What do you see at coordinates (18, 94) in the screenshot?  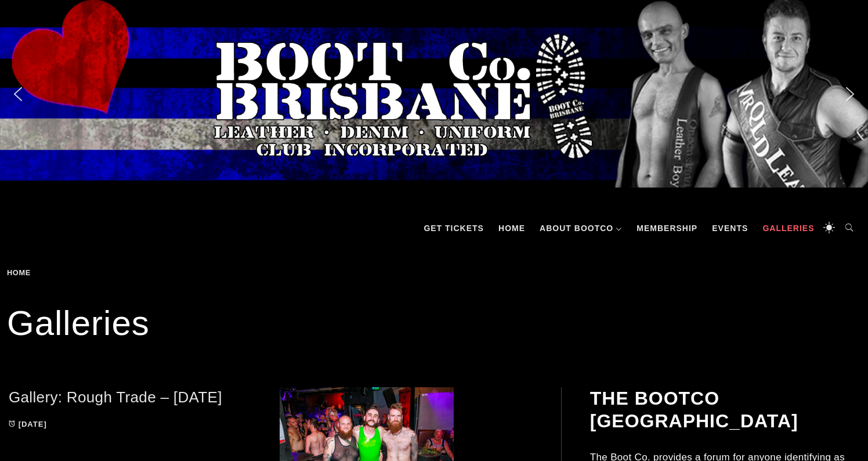 I see `div: previous arrow` at bounding box center [18, 94].